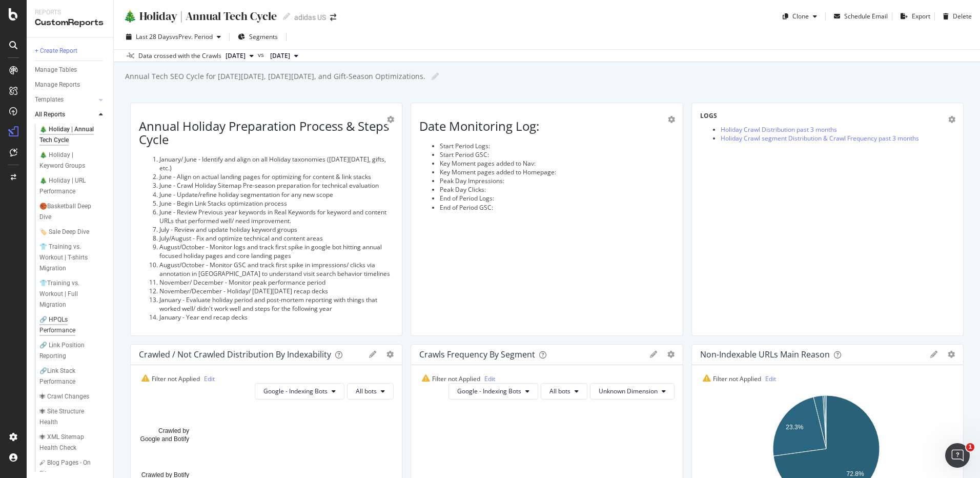 The height and width of the screenshot is (478, 980). I want to click on div: Data crossed with the Crawls, so click(180, 56).